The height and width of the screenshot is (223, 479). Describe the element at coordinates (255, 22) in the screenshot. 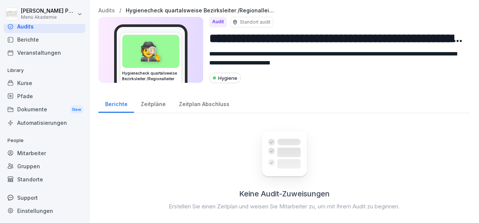

I see `p: Standort audit` at that location.